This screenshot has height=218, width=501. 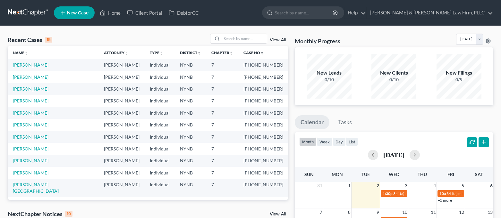 I want to click on a: +5 more, so click(x=445, y=200).